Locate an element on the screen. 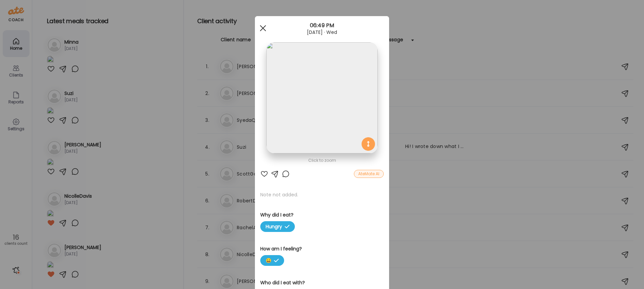  h3: How am I feeling? is located at coordinates (322, 249).